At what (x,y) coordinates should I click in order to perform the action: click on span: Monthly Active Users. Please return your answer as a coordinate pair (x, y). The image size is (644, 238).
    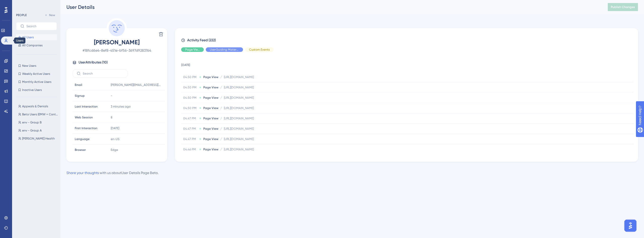
    Looking at the image, I should click on (37, 82).